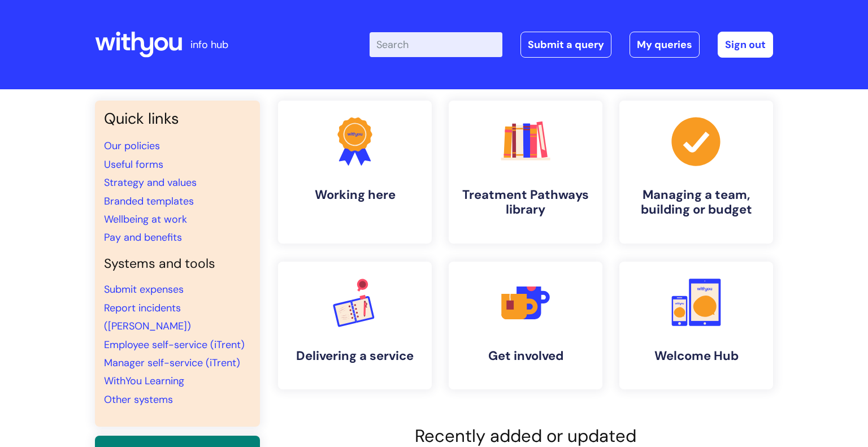 The height and width of the screenshot is (447, 868). Describe the element at coordinates (696, 172) in the screenshot. I see `a: Managing a team, building or budget` at that location.